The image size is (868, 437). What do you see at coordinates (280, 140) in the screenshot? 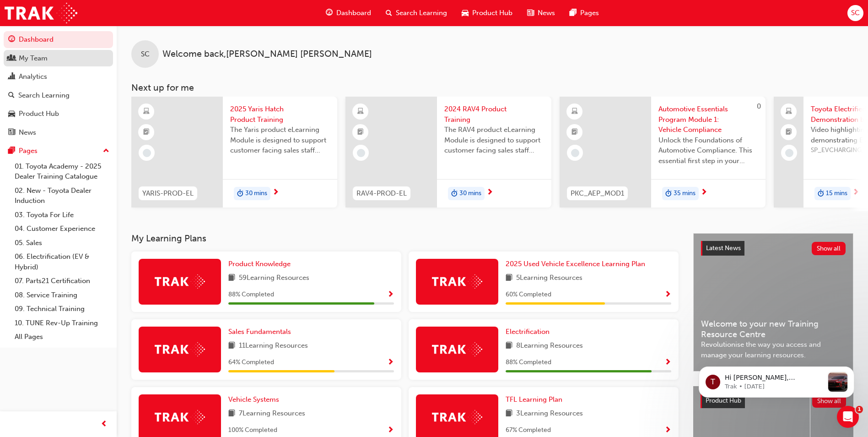
I see `span: The Yaris product eLearning Module is designed to support customer facing sales staff with introd...` at bounding box center [280, 140].